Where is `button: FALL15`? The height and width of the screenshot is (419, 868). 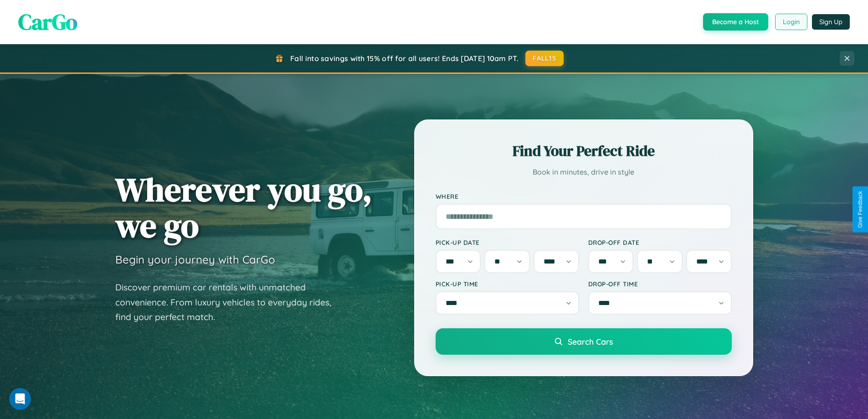
button: FALL15 is located at coordinates (544, 59).